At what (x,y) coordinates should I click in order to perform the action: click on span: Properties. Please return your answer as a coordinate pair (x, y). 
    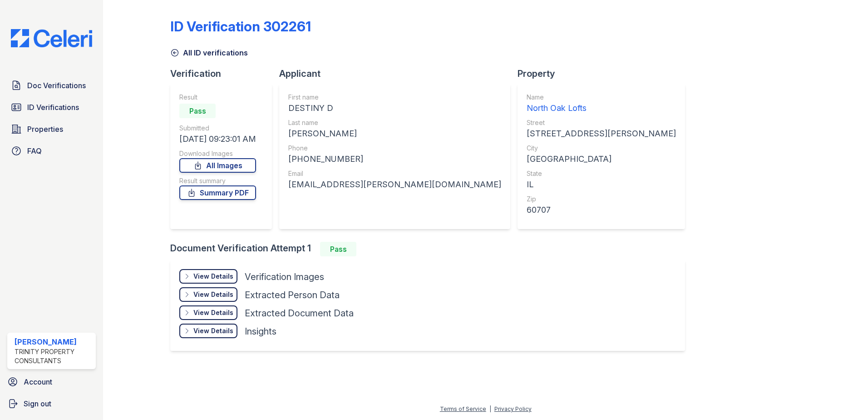
    Looking at the image, I should click on (45, 129).